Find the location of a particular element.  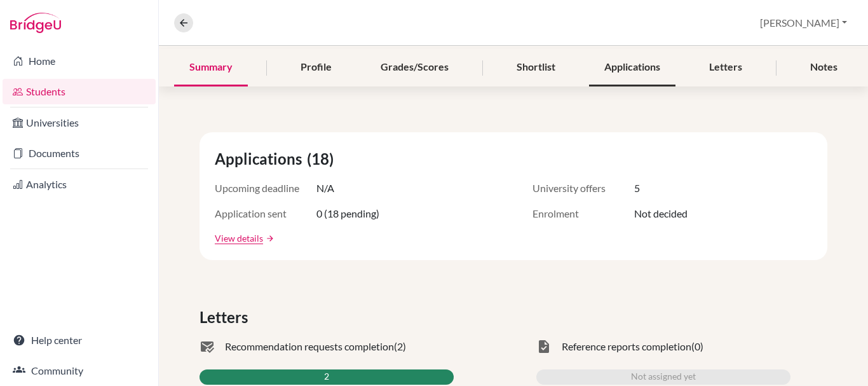

span: (2) is located at coordinates (400, 347).